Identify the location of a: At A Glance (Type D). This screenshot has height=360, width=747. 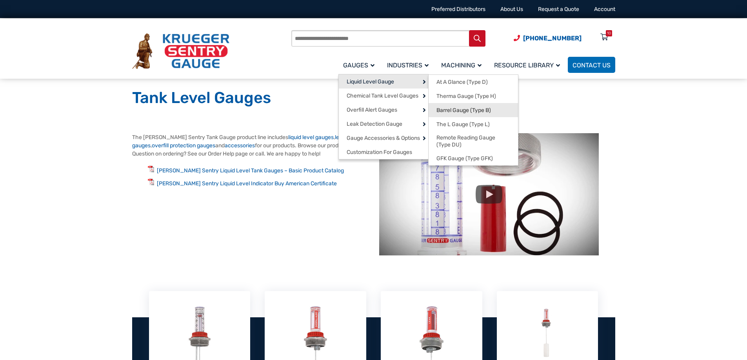
(473, 82).